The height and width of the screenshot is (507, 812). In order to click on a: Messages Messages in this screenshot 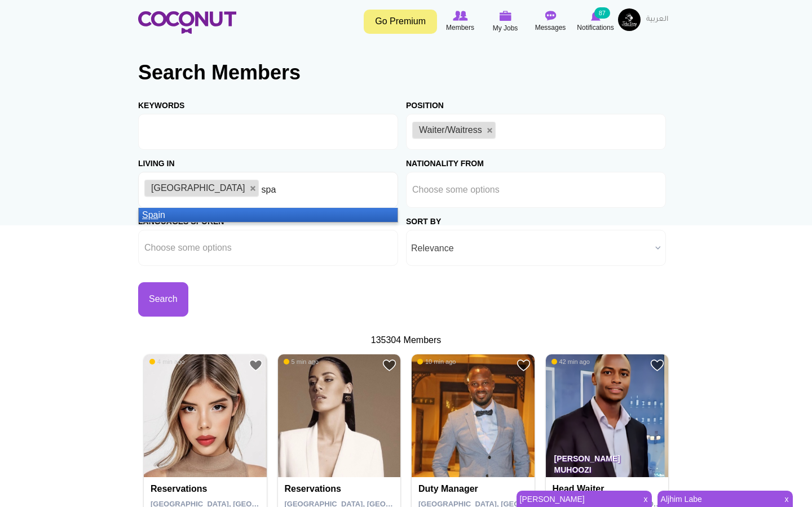, I will do `click(550, 21)`.